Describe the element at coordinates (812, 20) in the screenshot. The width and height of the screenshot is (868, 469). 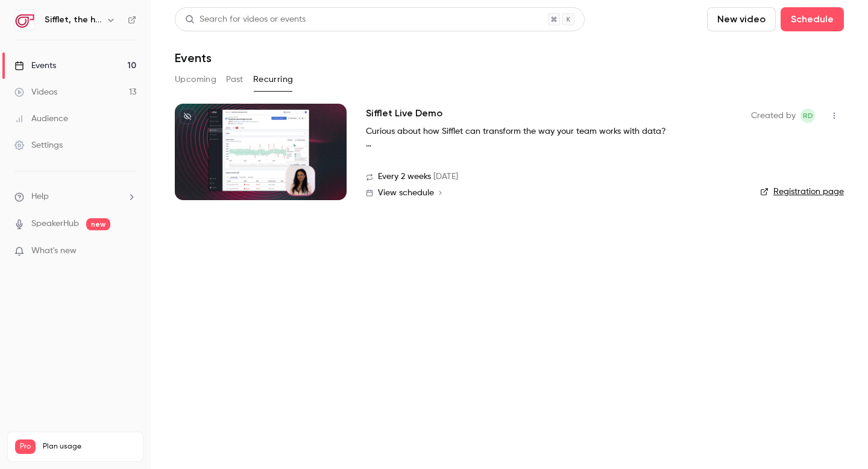
I see `button: Schedule` at that location.